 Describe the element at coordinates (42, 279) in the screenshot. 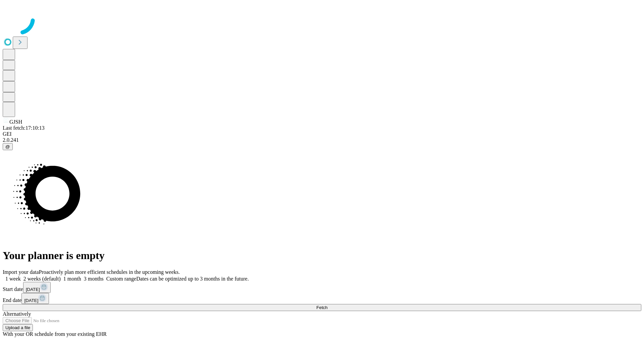

I see `span: 2 weeks (default)` at that location.